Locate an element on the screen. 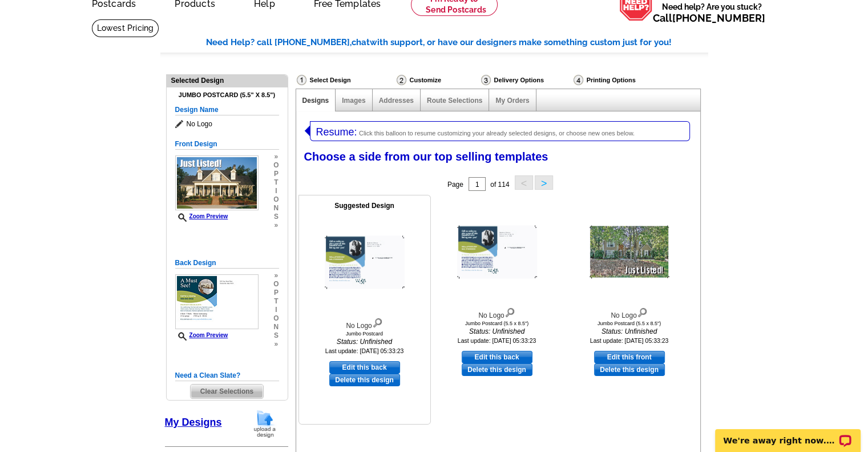 This screenshot has width=868, height=452. div: Delivery Options is located at coordinates (527, 80).